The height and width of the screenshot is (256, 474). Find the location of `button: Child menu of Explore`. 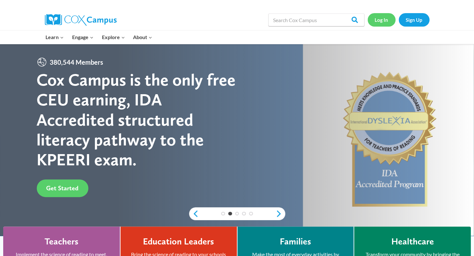

button: Child menu of Explore is located at coordinates (113, 37).